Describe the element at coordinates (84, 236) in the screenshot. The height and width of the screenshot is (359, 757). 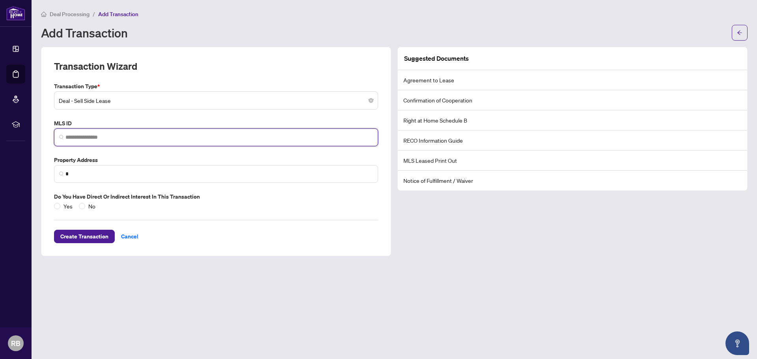
I see `button: Create Transaction` at that location.